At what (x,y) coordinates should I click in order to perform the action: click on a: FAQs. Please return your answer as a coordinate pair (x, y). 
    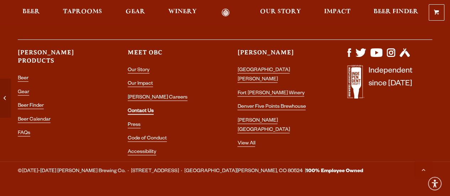
    Looking at the image, I should click on (24, 133).